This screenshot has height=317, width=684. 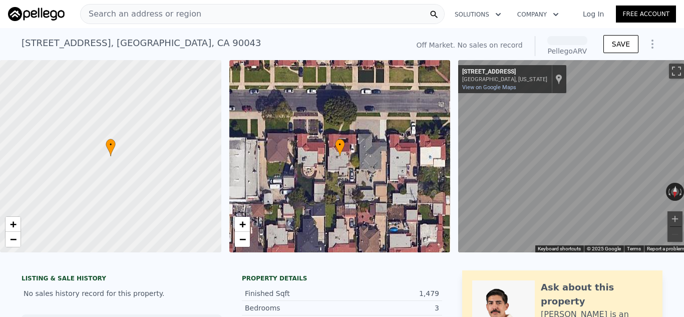 I want to click on button: Rotate counterclockwise, so click(x=669, y=192).